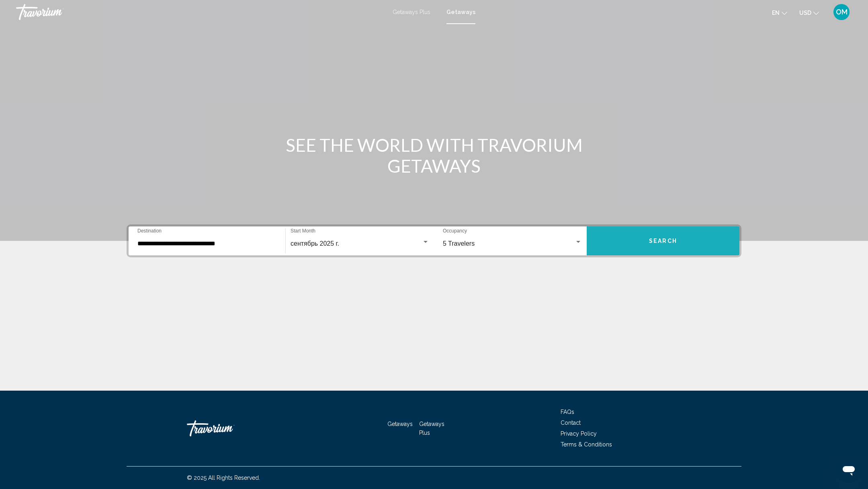 This screenshot has height=489, width=868. Describe the element at coordinates (586, 444) in the screenshot. I see `span: Terms & Conditions` at that location.